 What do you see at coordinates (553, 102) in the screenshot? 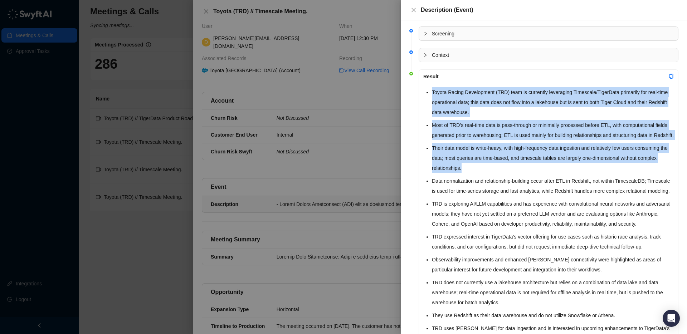
I see `li: Toyota Racing Development (TRD) team is currently leveraging Timescale/TigerData primarily for re...` at bounding box center [553, 102].